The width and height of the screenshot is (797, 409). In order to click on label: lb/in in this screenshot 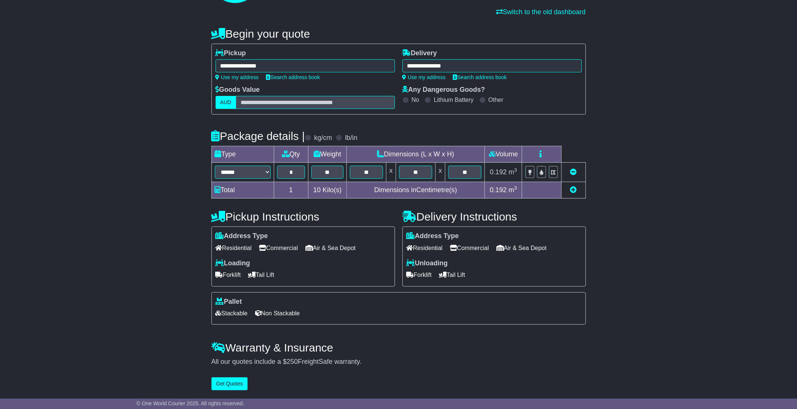, I will do `click(351, 138)`.